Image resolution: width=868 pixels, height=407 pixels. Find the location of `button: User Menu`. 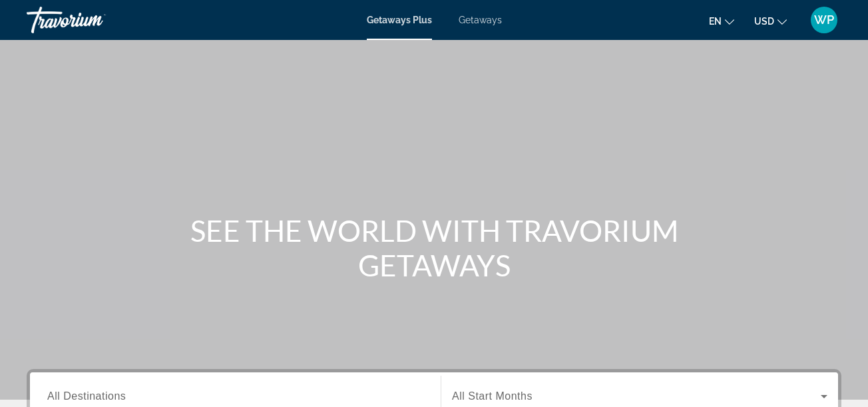

button: User Menu is located at coordinates (824, 20).